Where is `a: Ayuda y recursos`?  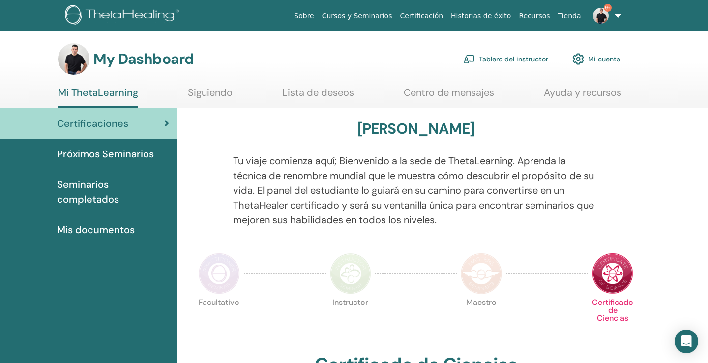 a: Ayuda y recursos is located at coordinates (582, 96).